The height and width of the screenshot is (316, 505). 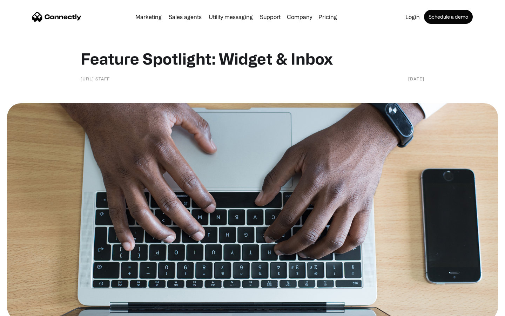 What do you see at coordinates (148, 17) in the screenshot?
I see `a: Marketing` at bounding box center [148, 17].